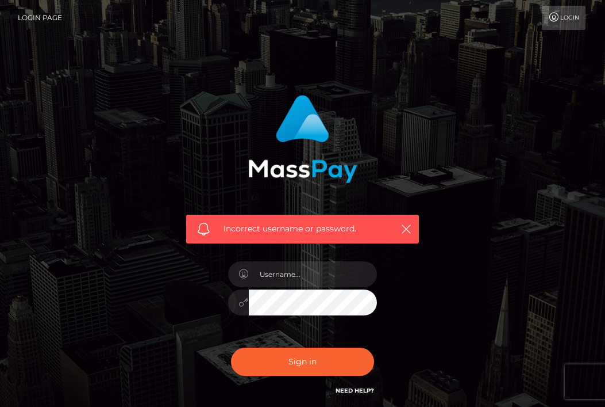 This screenshot has height=407, width=605. Describe the element at coordinates (303, 361) in the screenshot. I see `button: Sign in` at that location.